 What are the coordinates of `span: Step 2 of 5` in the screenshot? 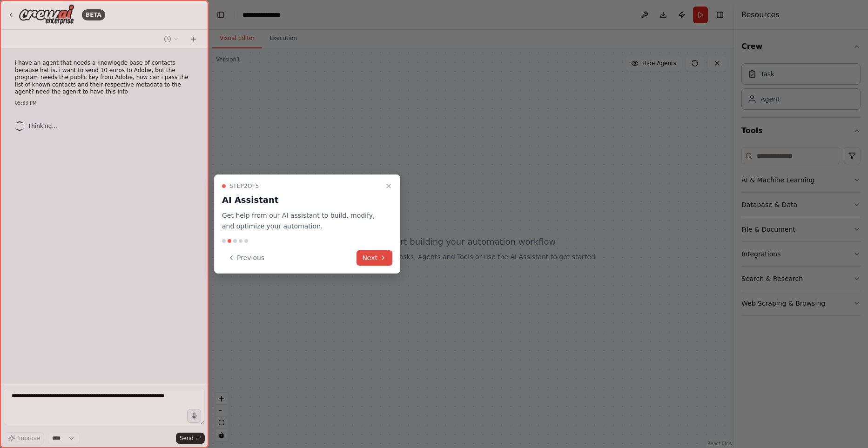 It's located at (244, 186).